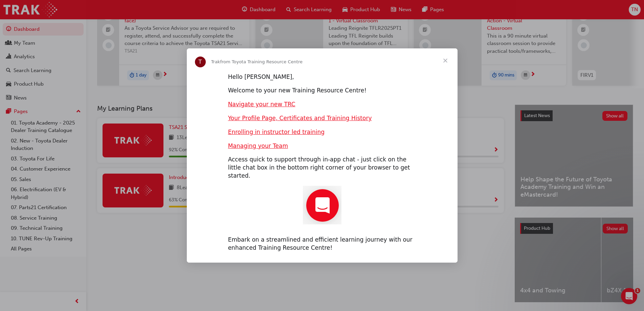 This screenshot has width=644, height=311. Describe the element at coordinates (322, 244) in the screenshot. I see `div: Embark on a streamlined and efficient learning journey with our enhanced Training Resource Centre!` at that location.